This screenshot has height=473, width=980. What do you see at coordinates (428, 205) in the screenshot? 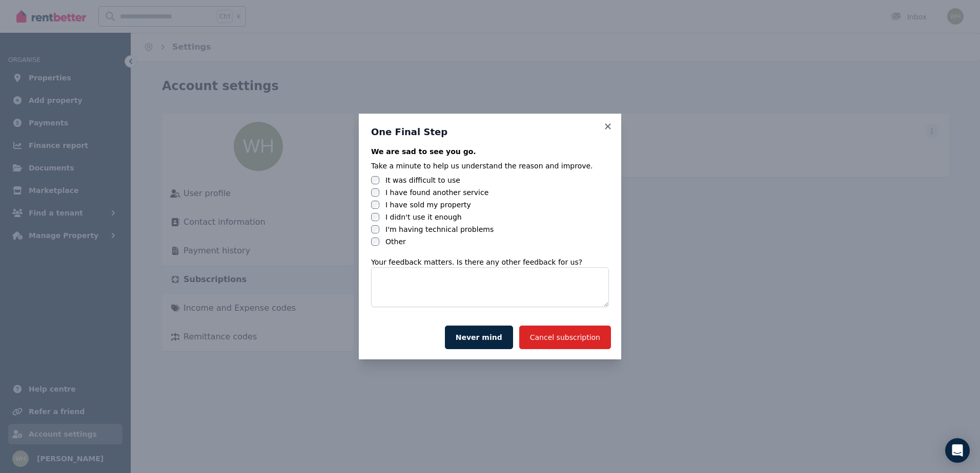
I see `label: I have sold my property` at bounding box center [428, 205].